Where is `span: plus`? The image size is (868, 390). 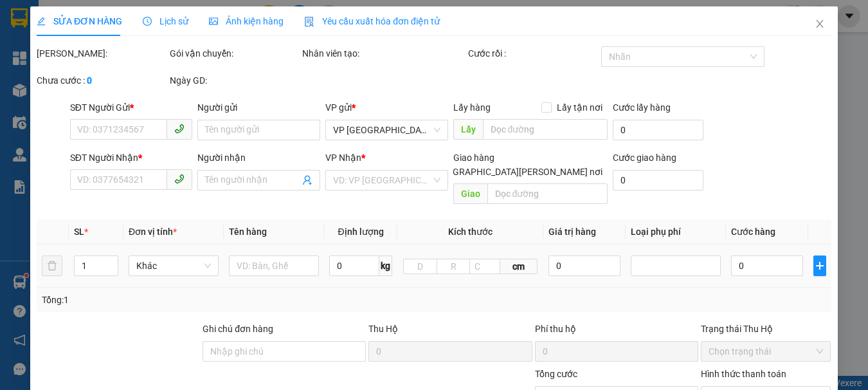 span: plus is located at coordinates (819, 266).